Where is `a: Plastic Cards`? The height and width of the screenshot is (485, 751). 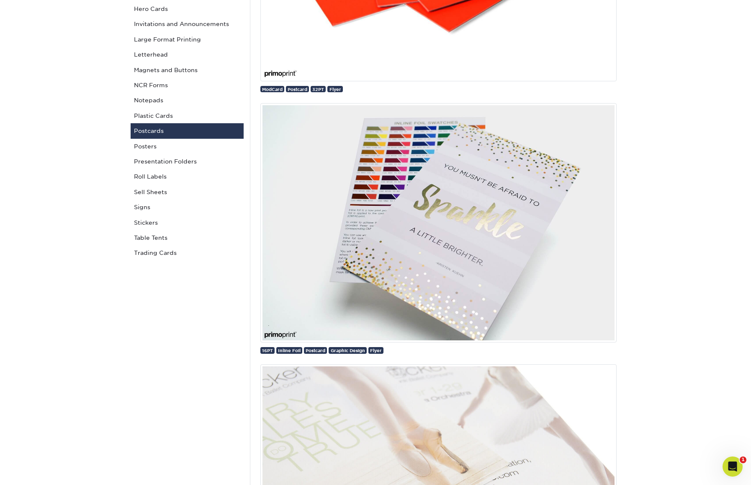 a: Plastic Cards is located at coordinates (187, 116).